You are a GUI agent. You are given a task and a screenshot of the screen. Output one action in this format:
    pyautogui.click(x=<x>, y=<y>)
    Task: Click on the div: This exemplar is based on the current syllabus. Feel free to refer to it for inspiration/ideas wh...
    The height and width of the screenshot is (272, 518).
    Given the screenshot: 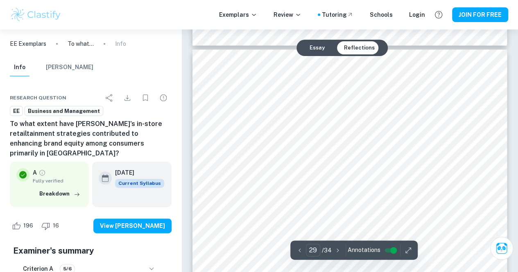 What is the action you would take?
    pyautogui.click(x=140, y=183)
    